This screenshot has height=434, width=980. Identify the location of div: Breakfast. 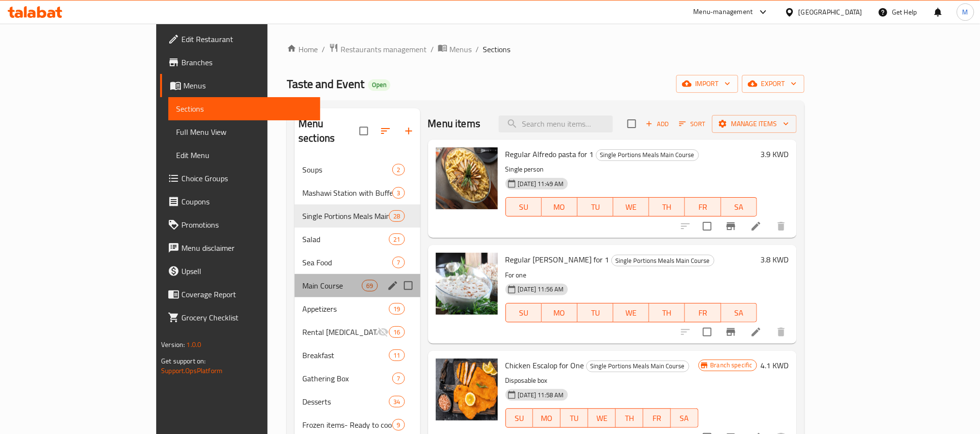
(345, 355).